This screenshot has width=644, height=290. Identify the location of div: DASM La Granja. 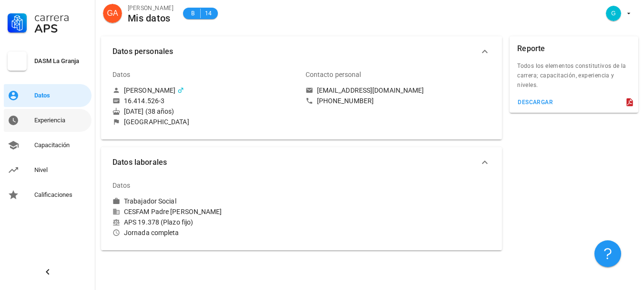
(61, 61).